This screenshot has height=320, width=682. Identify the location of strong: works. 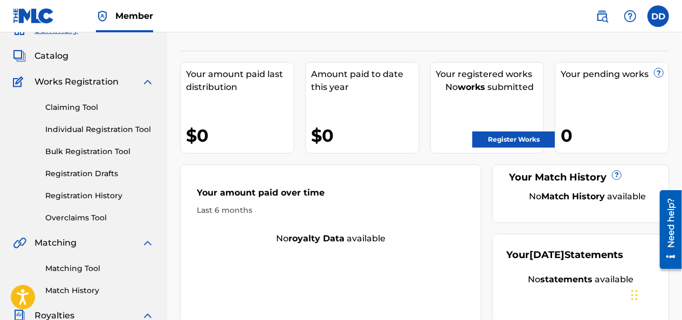
(471, 87).